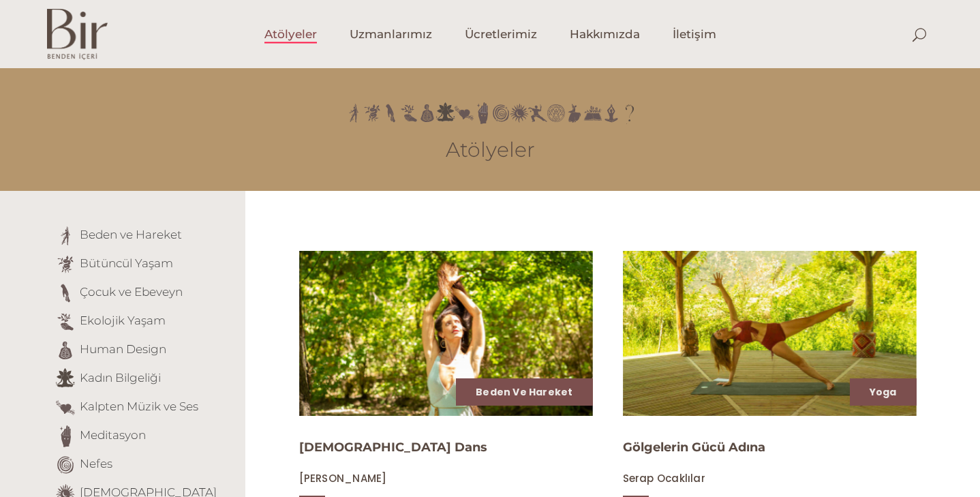  I want to click on a: Serap Ocaklılar, so click(664, 478).